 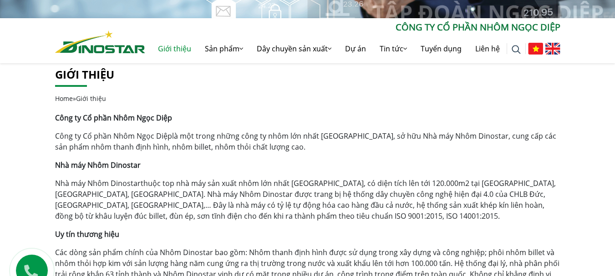 What do you see at coordinates (64, 98) in the screenshot?
I see `a: Home` at bounding box center [64, 98].